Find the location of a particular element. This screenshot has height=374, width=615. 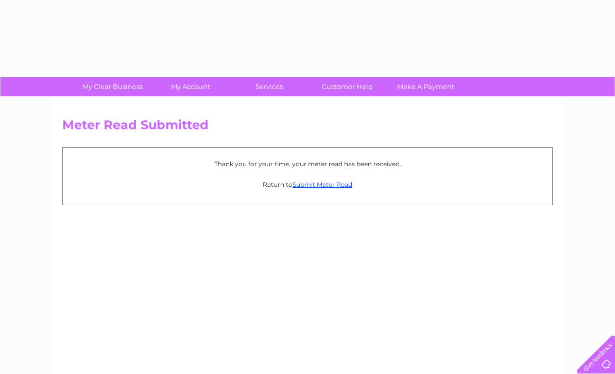

a: Customer Help is located at coordinates (347, 86).